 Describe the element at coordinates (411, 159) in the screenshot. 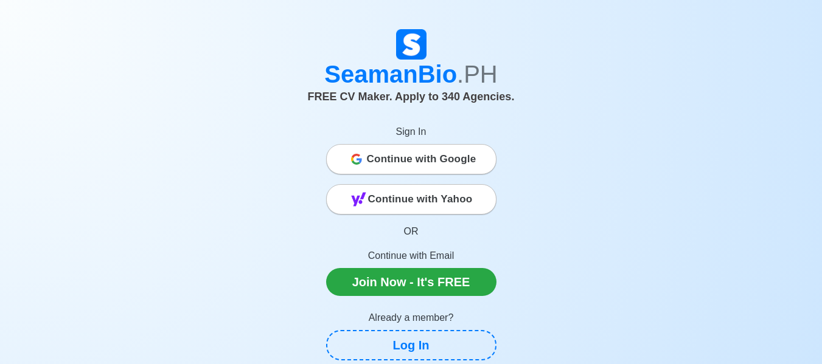

I see `button: Continue with Google` at that location.